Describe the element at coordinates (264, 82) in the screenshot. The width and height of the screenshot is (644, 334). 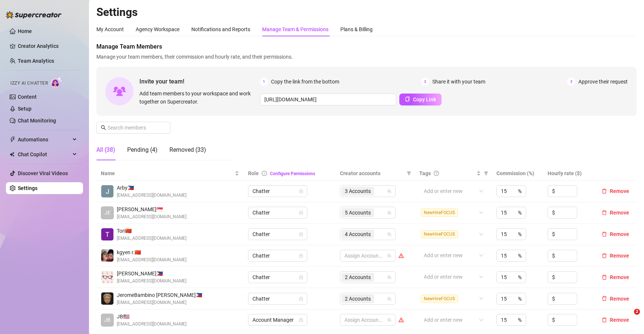
I see `span: 1` at that location.